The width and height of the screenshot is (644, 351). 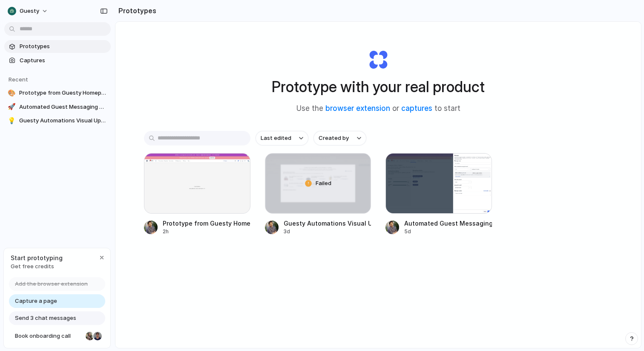 I want to click on span: Book onboarding call, so click(x=48, y=336).